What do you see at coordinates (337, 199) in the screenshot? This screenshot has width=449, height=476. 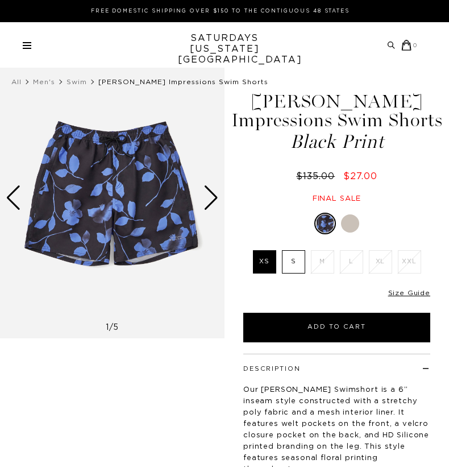 I see `div: Final sale` at bounding box center [337, 199].